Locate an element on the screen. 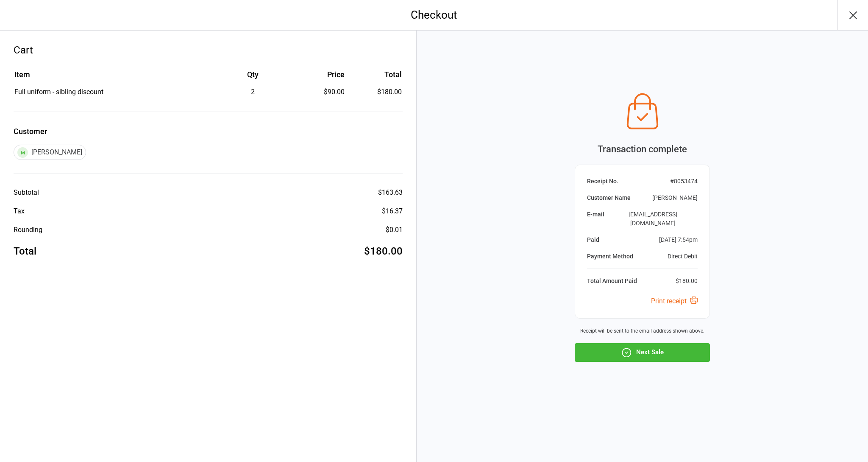 The width and height of the screenshot is (868, 462). div: Tax is located at coordinates (19, 211).